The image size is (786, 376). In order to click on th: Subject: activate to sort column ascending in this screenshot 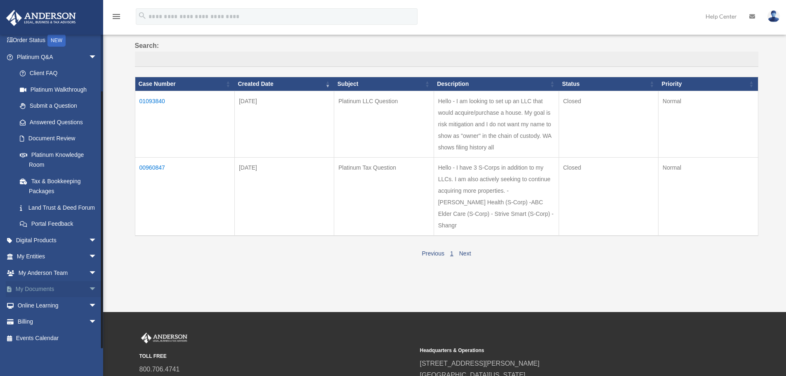, I will do `click(384, 84)`.